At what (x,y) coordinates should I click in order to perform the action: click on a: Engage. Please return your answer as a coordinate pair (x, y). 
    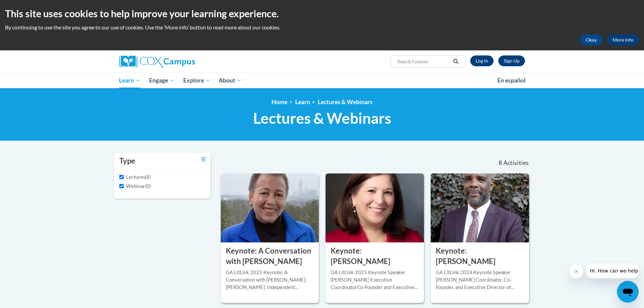
    Looking at the image, I should click on (161, 80).